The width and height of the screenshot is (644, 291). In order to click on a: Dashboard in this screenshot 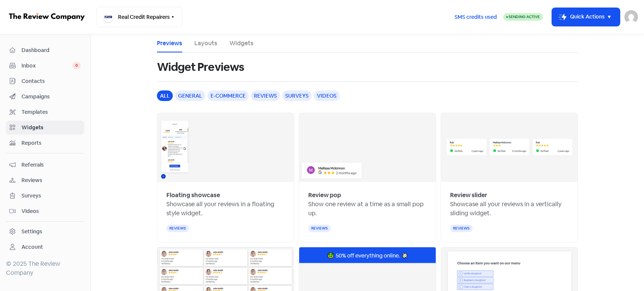, I will do `click(45, 50)`.